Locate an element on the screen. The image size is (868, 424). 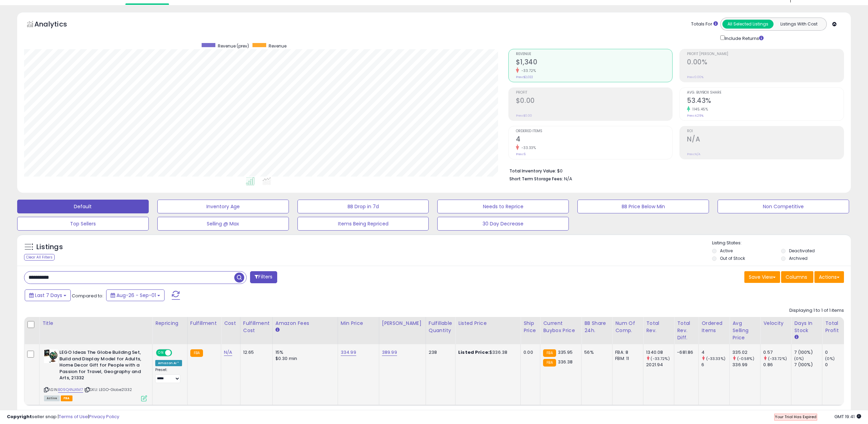
small: (-33.33%) is located at coordinates (716, 358).